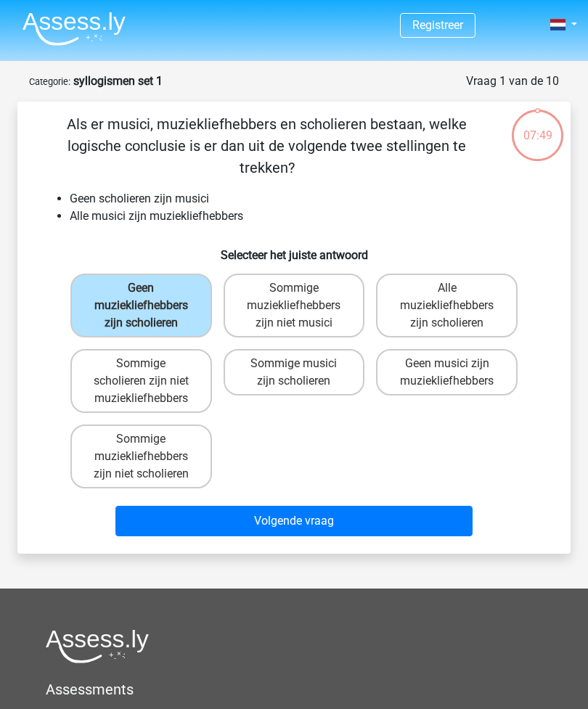  Describe the element at coordinates (537, 126) in the screenshot. I see `div: 07:49` at that location.